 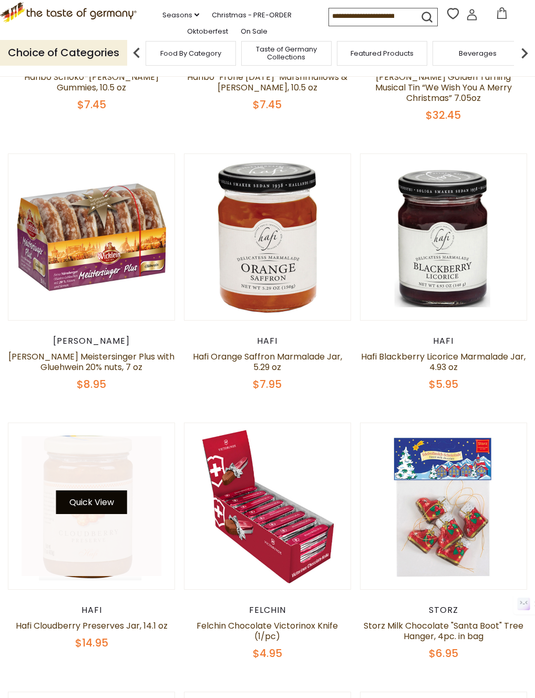 I want to click on img: Hafi Blackberry Licorice Marmalade Jar, 4.93 oz, so click(x=443, y=237).